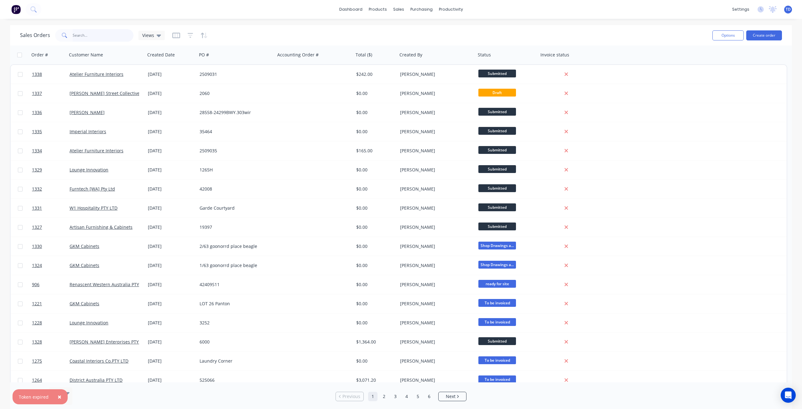 This screenshot has height=409, width=802. What do you see at coordinates (60, 397) in the screenshot?
I see `button: Close` at bounding box center [60, 397].